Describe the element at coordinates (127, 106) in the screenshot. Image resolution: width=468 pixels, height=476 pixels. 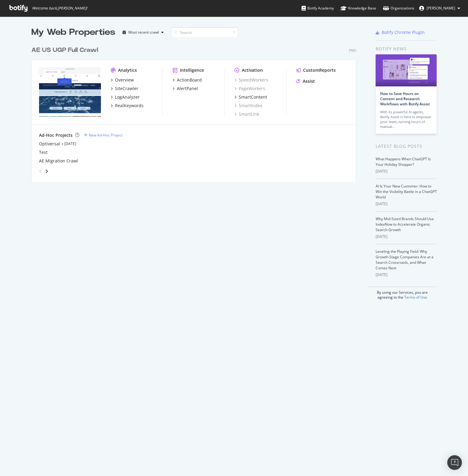
I see `a: RealKeywords` at that location.